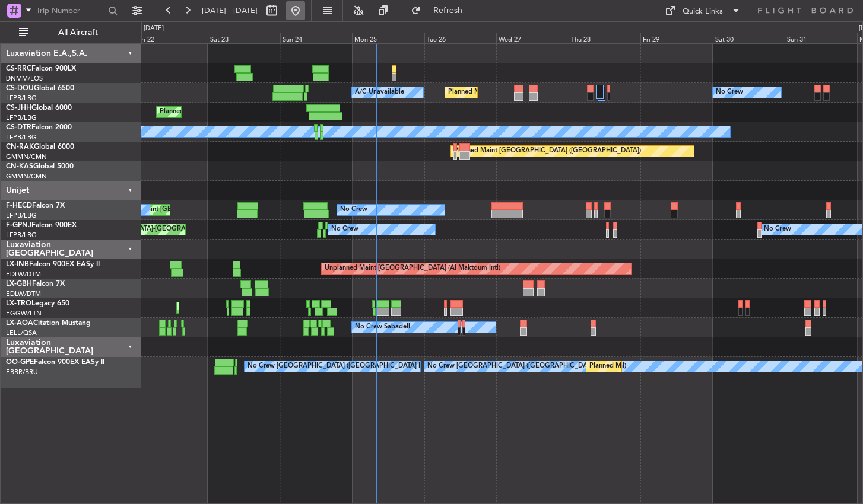 Image resolution: width=863 pixels, height=504 pixels. What do you see at coordinates (38, 304) in the screenshot?
I see `a: LX-TROLegacy 650` at bounding box center [38, 304].